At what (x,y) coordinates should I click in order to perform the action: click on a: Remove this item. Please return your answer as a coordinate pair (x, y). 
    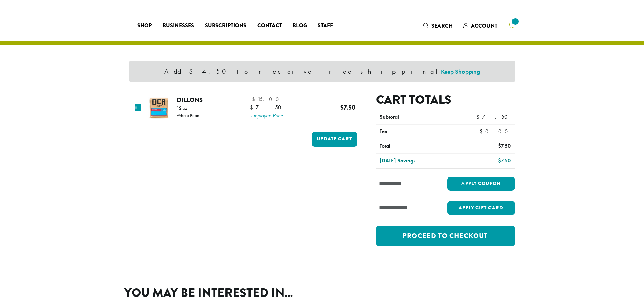
    Looking at the image, I should click on (138, 108).